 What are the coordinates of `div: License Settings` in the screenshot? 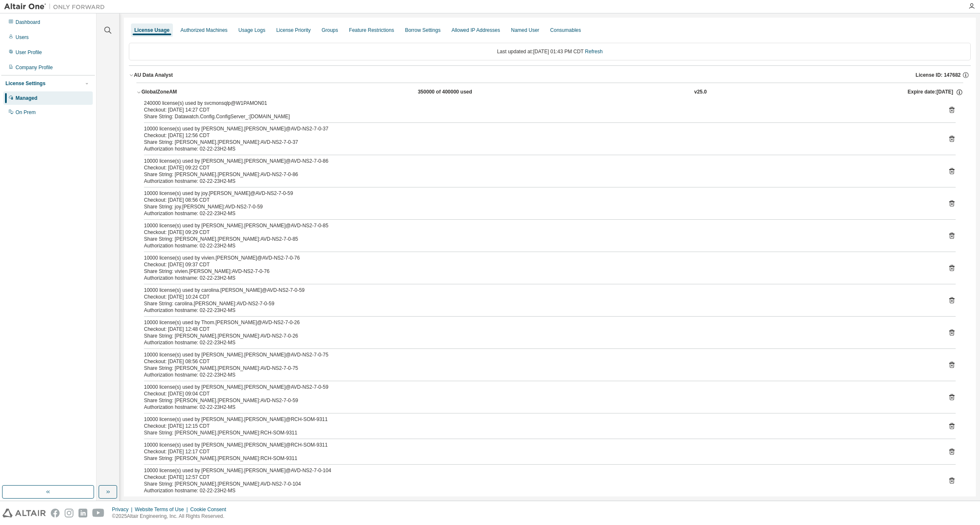 It's located at (25, 83).